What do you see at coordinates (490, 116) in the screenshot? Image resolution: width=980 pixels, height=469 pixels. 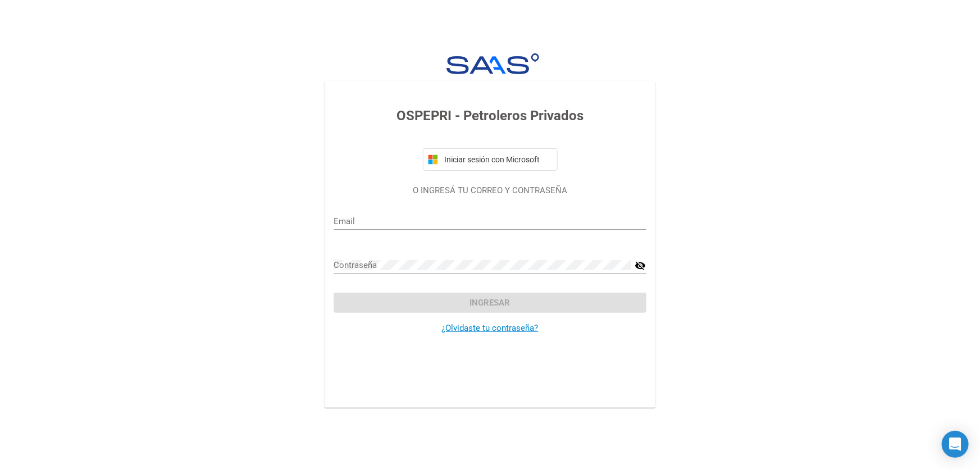 I see `h3: OSPEPRI - Petroleros Privados` at bounding box center [490, 116].